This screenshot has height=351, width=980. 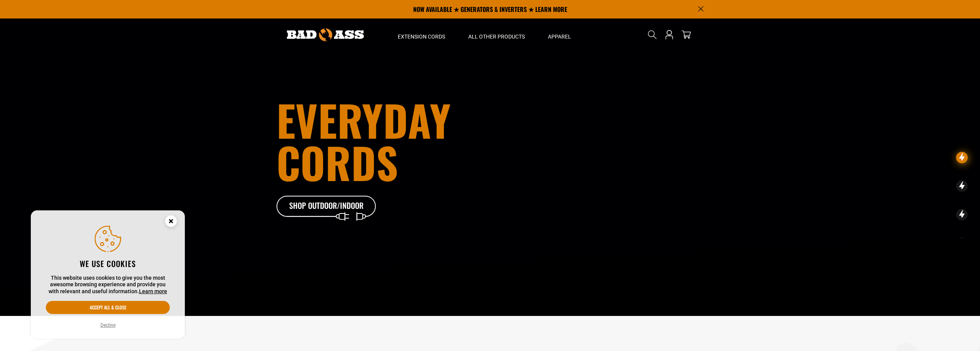 I want to click on summary: Search, so click(x=652, y=35).